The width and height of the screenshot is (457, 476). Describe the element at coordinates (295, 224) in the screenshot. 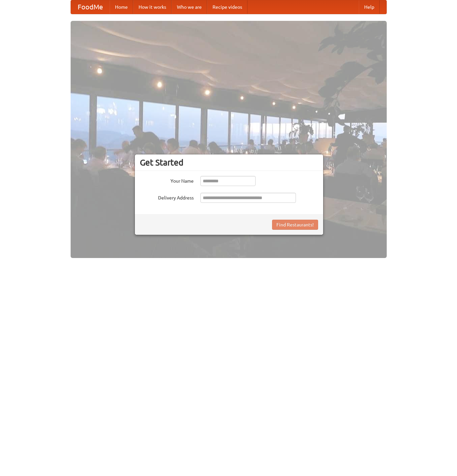

I see `button: Find Restaurants!` at that location.